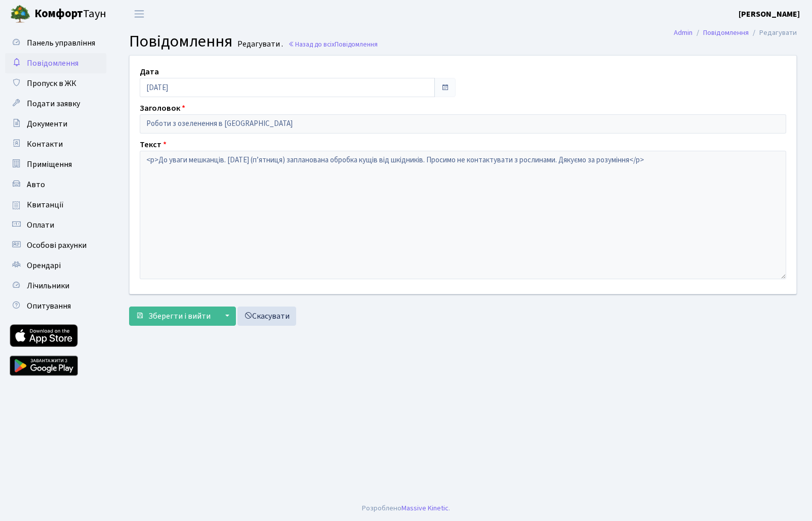  What do you see at coordinates (683, 32) in the screenshot?
I see `a: Admin` at bounding box center [683, 32].